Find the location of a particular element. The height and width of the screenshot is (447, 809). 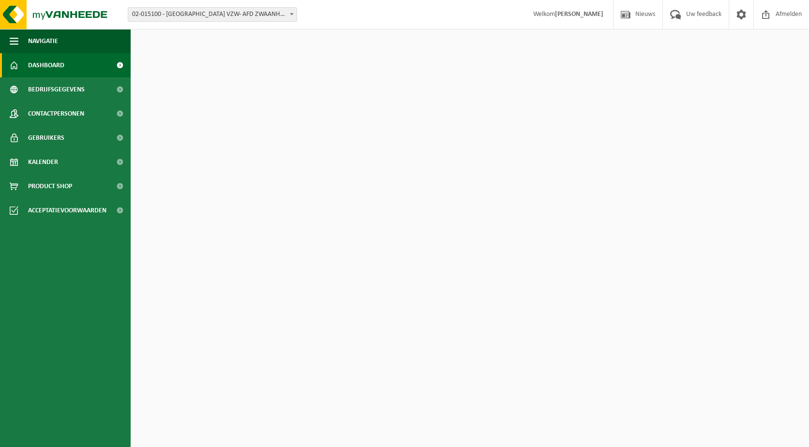

span: Gebruikers is located at coordinates (46, 138).